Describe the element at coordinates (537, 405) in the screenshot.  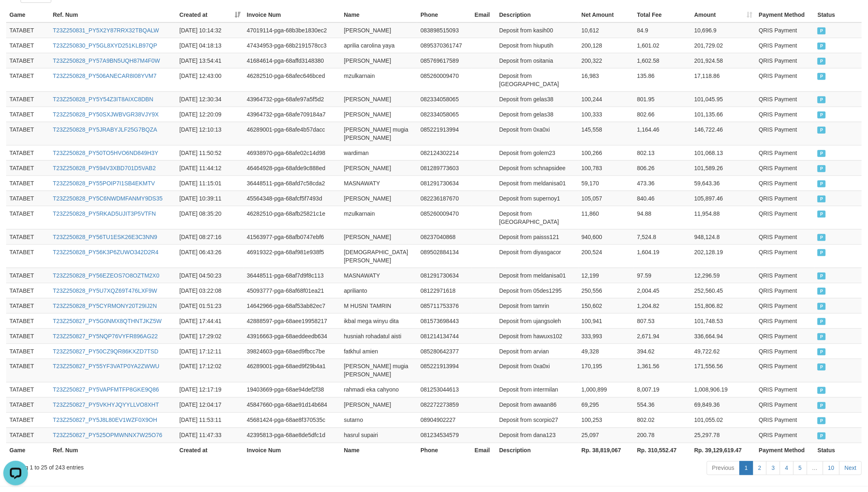
I see `td: Deposit from awaan86` at that location.